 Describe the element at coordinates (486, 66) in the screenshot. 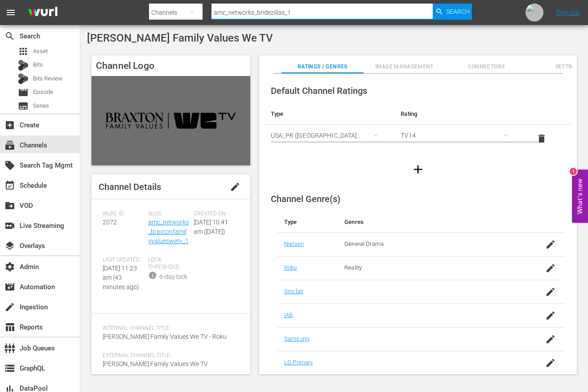

I see `span: Connectors` at that location.